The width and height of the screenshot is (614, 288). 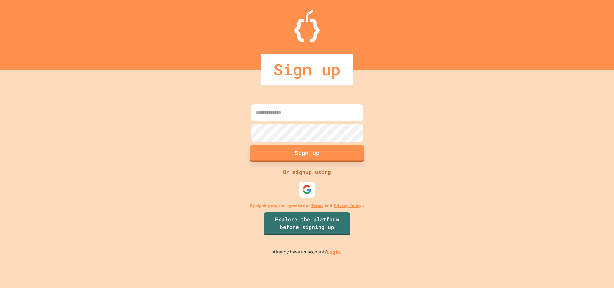 What do you see at coordinates (317, 206) in the screenshot?
I see `a: Terms` at bounding box center [317, 206].